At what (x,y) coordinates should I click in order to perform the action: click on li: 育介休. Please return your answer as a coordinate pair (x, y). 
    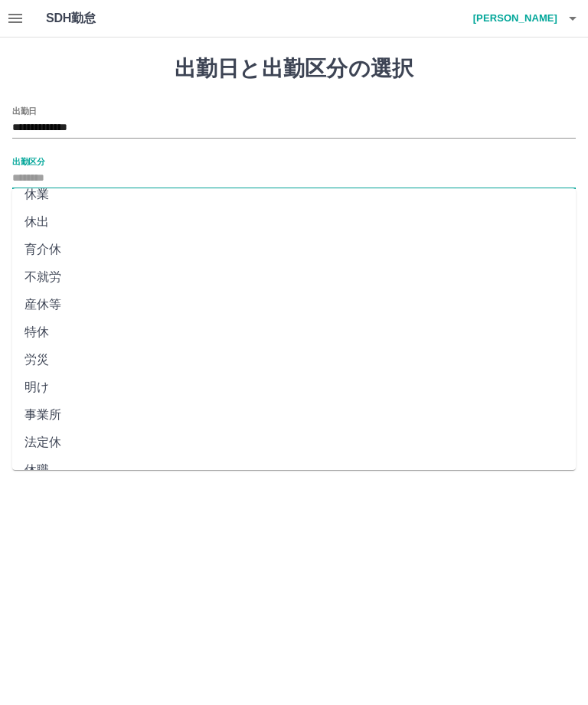
    Looking at the image, I should click on (294, 250).